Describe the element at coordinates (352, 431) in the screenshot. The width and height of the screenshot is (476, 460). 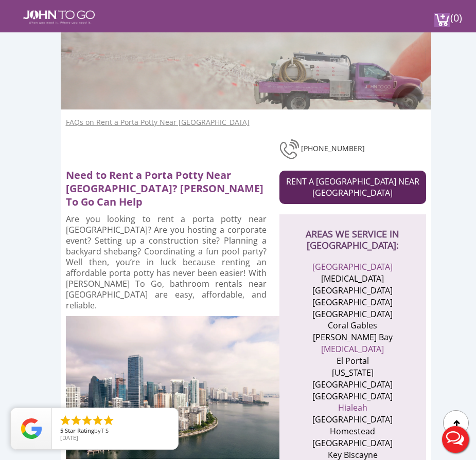
I see `li: Homestead` at that location.